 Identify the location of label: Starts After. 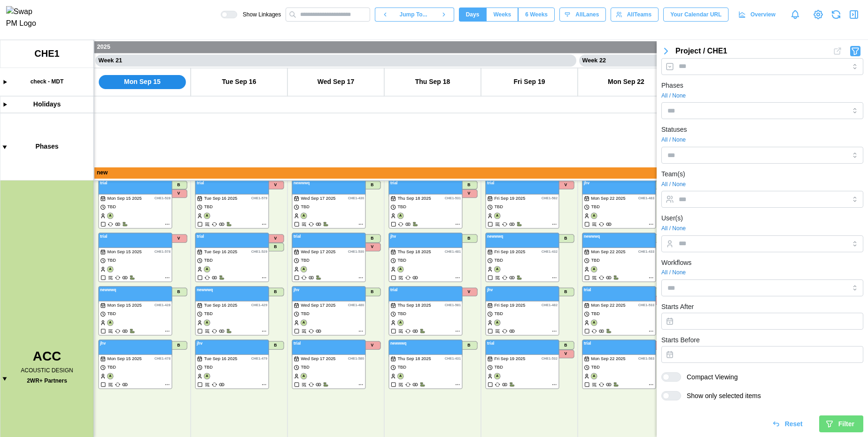
(678, 307).